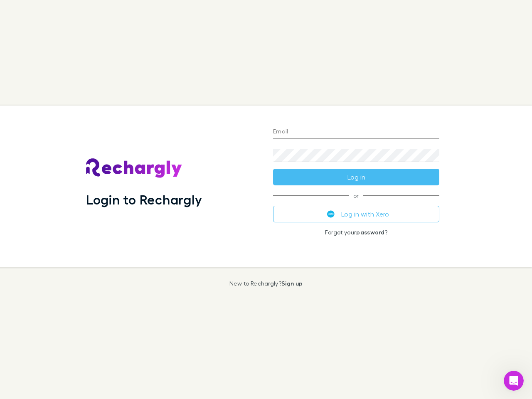 The image size is (532, 399). What do you see at coordinates (144, 200) in the screenshot?
I see `h1: Login to Rechargly` at bounding box center [144, 200].